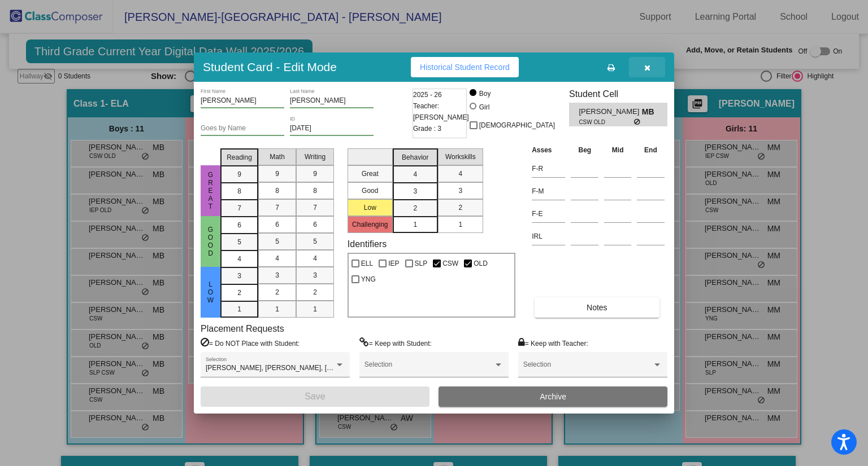  I want to click on input: goes by name, so click(242, 129).